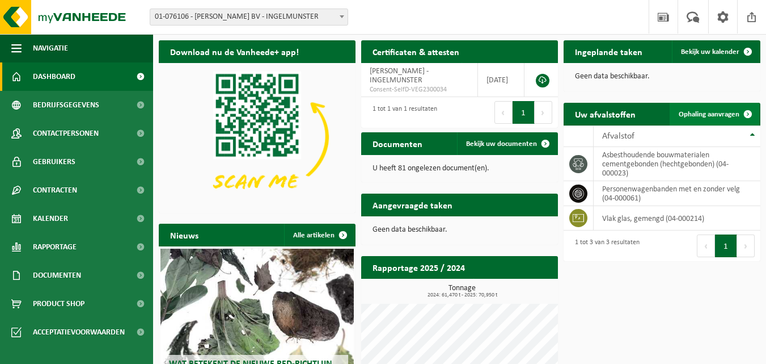 This screenshot has width=766, height=364. I want to click on span: Navigatie, so click(50, 48).